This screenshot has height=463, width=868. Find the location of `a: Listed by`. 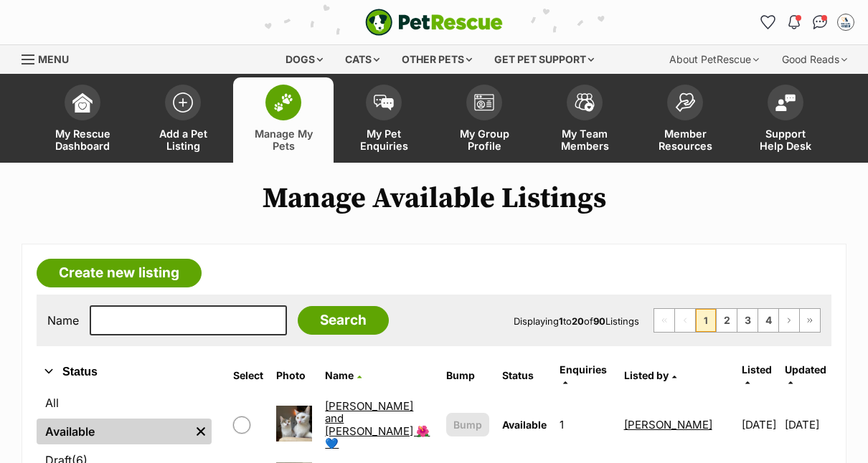

a: Listed by is located at coordinates (650, 375).